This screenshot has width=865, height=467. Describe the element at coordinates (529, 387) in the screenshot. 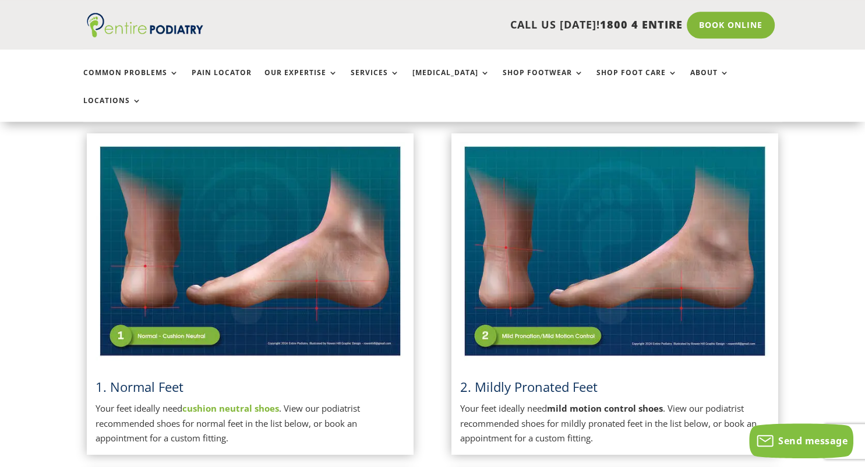

I see `span: 2. Mildly Pronated Feet` at that location.